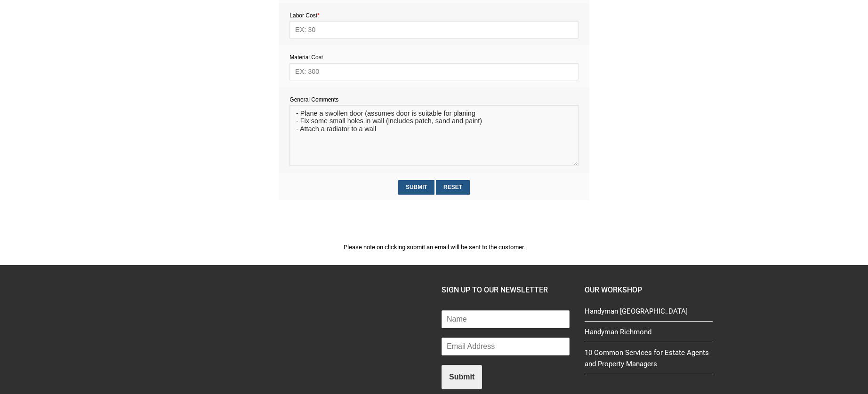 The width and height of the screenshot is (868, 394). Describe the element at coordinates (314, 100) in the screenshot. I see `span: General Comments` at that location.